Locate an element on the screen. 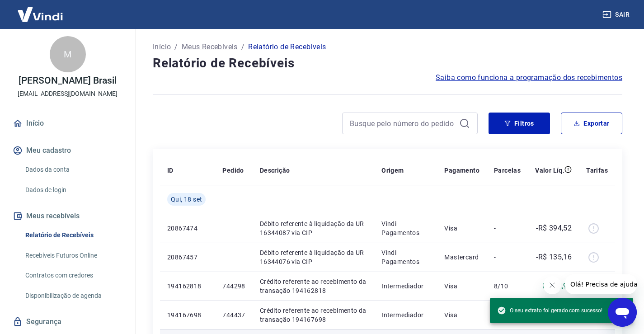 The width and height of the screenshot is (644, 334). p: Valor Líq. is located at coordinates (549, 170).